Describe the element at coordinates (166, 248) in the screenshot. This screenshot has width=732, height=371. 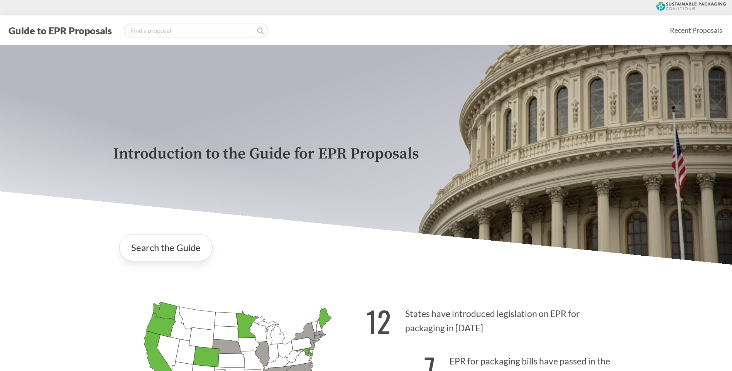
I see `a: Search the Guide` at that location.